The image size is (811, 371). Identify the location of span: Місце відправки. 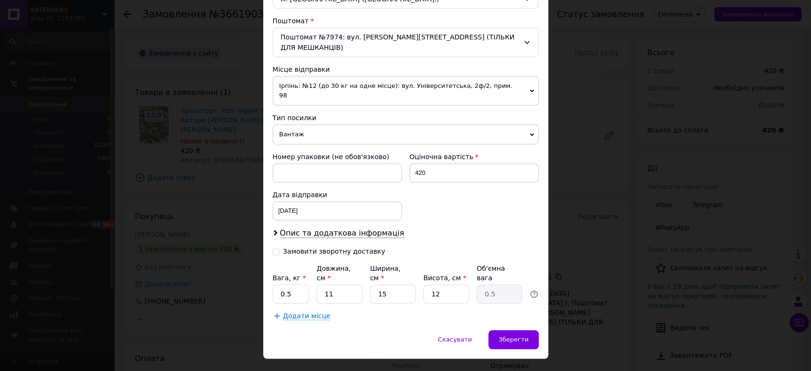
(301, 69).